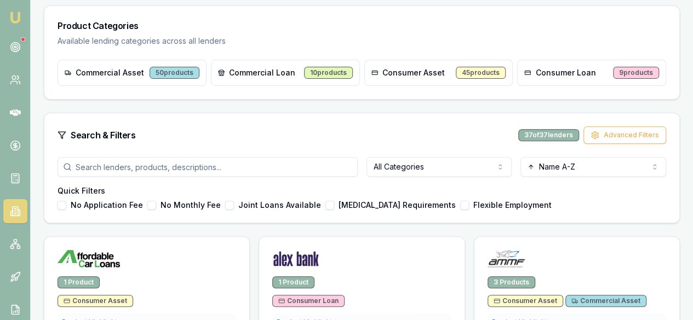 The height and width of the screenshot is (320, 693). What do you see at coordinates (512, 205) in the screenshot?
I see `label: Flexible Employment` at bounding box center [512, 205].